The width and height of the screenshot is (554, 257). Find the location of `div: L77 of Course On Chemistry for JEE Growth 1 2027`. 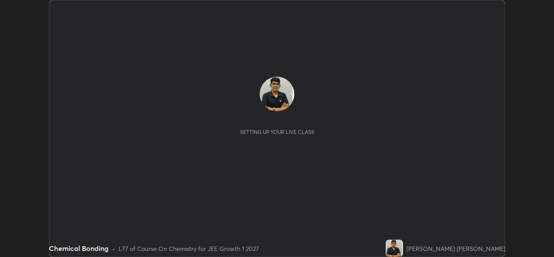

div: L77 of Course On Chemistry for JEE Growth 1 2027 is located at coordinates (189, 248).